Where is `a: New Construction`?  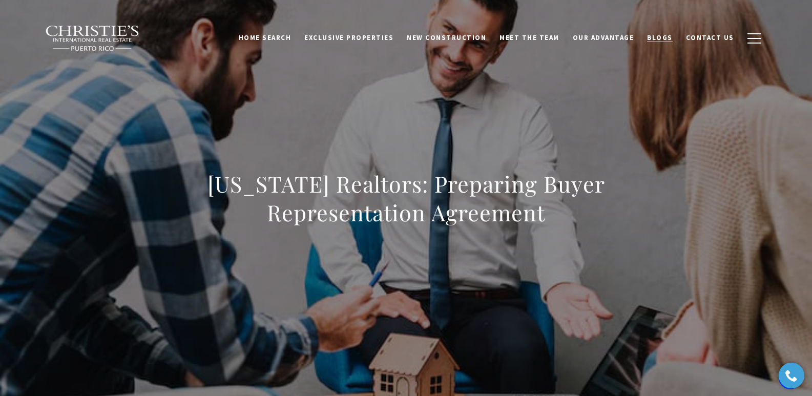
a: New Construction is located at coordinates (446, 38).